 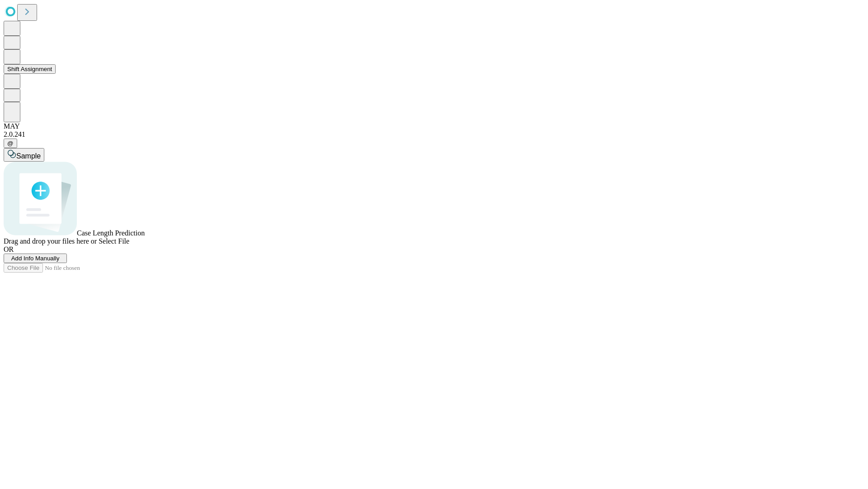 I want to click on span: Drag and drop your files here or, so click(x=50, y=241).